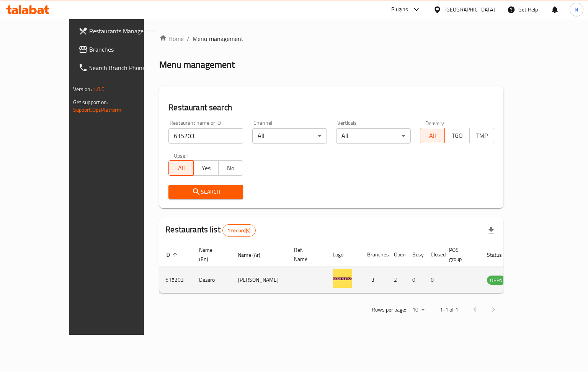 The height and width of the screenshot is (372, 588). Describe the element at coordinates (205, 192) in the screenshot. I see `button: Search` at that location.